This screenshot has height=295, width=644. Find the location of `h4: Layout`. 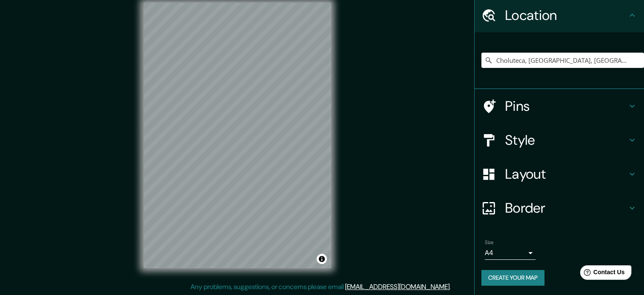

h4: Layout is located at coordinates (566, 174).